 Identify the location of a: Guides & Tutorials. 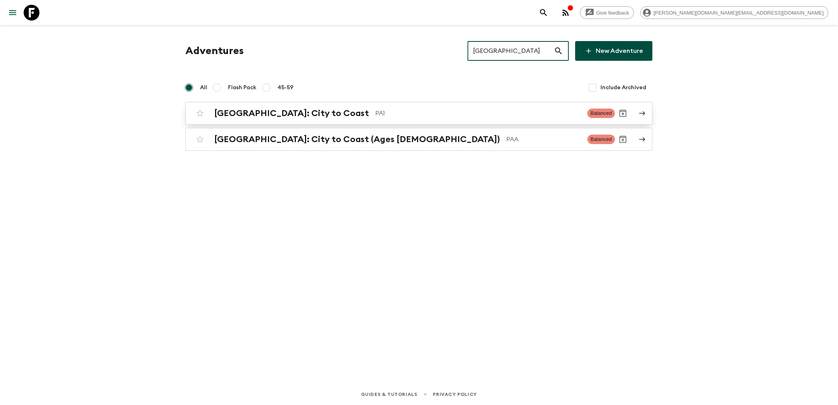
(389, 394).